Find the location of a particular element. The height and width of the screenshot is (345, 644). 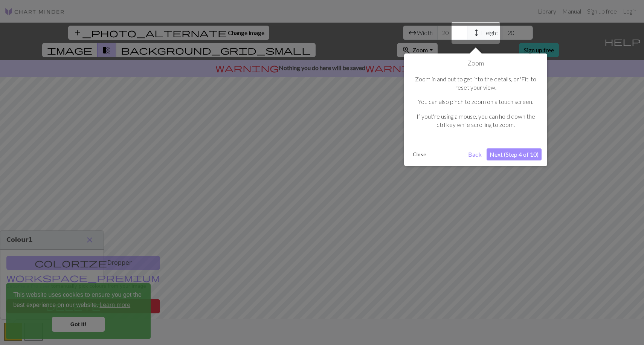

button: Next (Step 4 of 10) is located at coordinates (514, 155).